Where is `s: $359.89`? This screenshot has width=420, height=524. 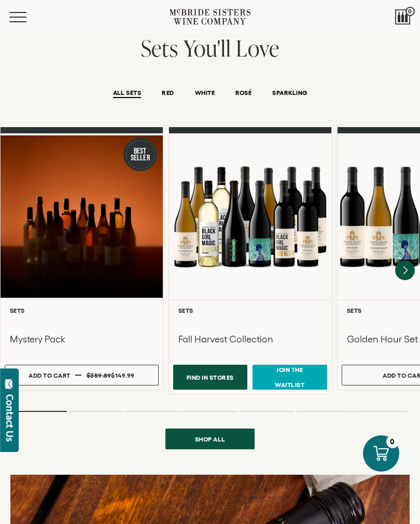 s: $359.89 is located at coordinates (99, 375).